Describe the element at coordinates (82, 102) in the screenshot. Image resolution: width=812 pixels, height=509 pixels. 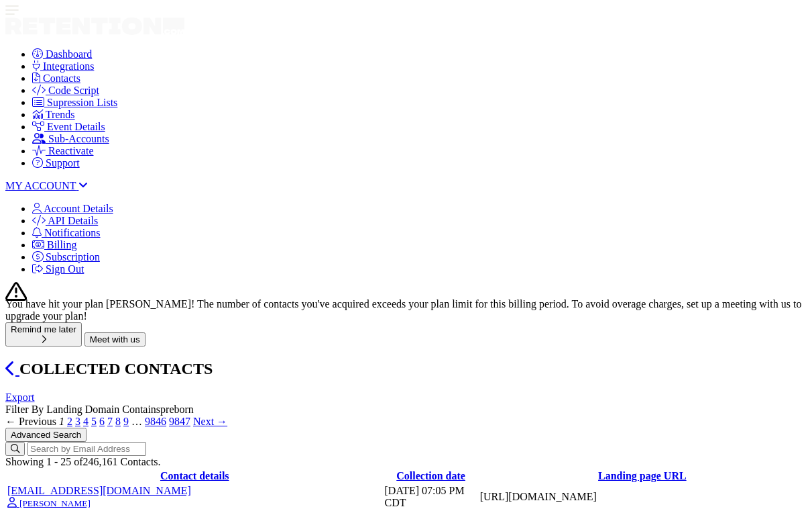
I see `span: Supression Lists` at that location.